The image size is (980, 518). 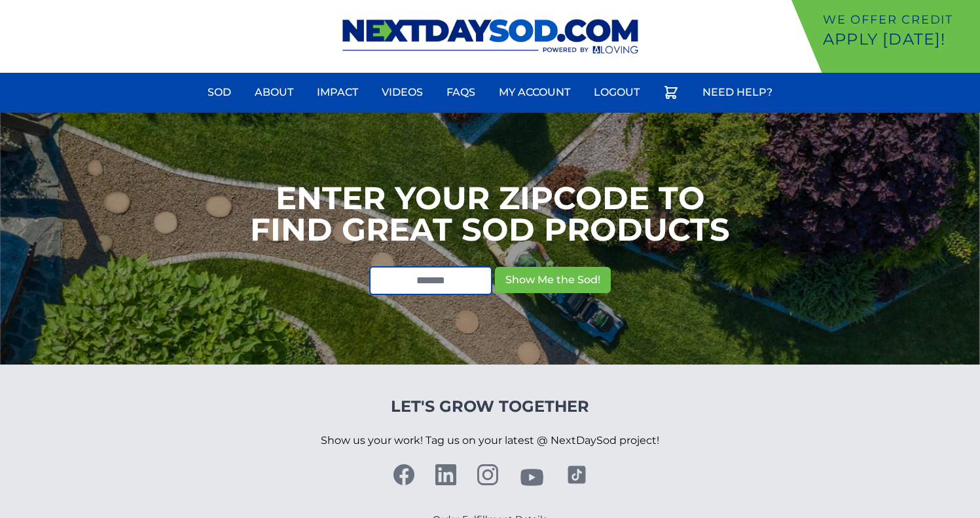 What do you see at coordinates (490, 214) in the screenshot?
I see `h1: Enter your Zipcode to Find Great Sod Products` at bounding box center [490, 214].